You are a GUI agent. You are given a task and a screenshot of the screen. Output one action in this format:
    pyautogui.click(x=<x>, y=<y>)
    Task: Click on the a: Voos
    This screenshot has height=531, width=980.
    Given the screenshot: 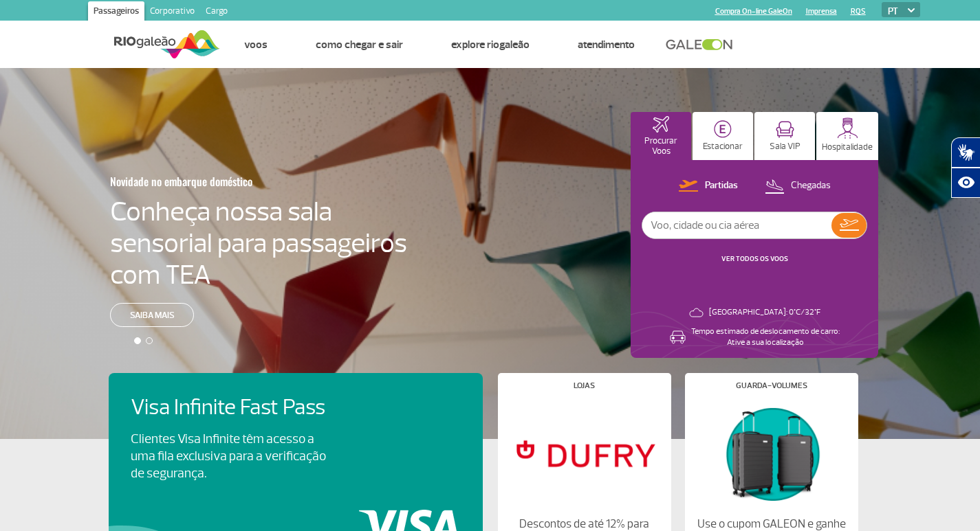 What is the action you would take?
    pyautogui.click(x=256, y=45)
    